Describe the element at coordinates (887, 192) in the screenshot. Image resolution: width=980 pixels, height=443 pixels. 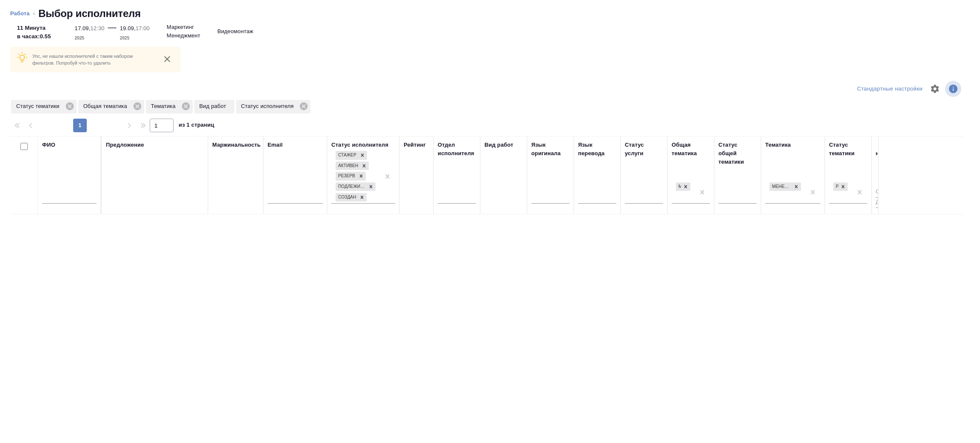
I see `input: От` at that location.